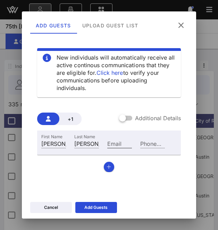 This screenshot has width=218, height=230. Describe the element at coordinates (52, 137) in the screenshot. I see `label: First Name` at that location.